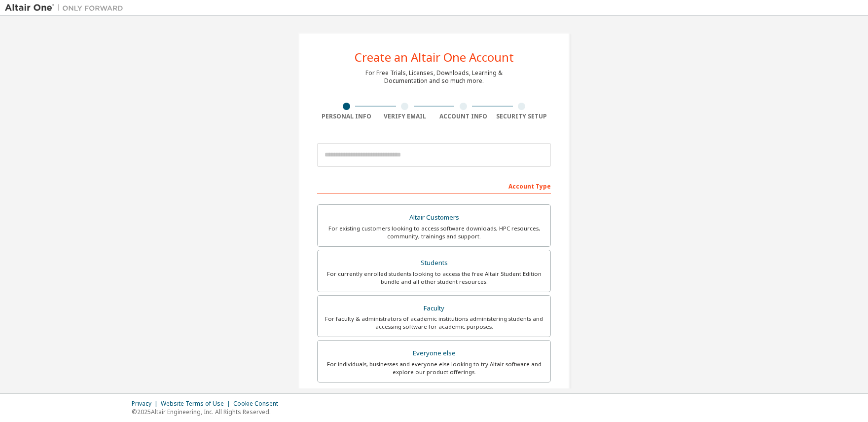 This screenshot has height=422, width=868. Describe the element at coordinates (434, 77) in the screenshot. I see `div: For Free Trials, Licenses, Downloads, Learning & Documentation and so much more.` at that location.